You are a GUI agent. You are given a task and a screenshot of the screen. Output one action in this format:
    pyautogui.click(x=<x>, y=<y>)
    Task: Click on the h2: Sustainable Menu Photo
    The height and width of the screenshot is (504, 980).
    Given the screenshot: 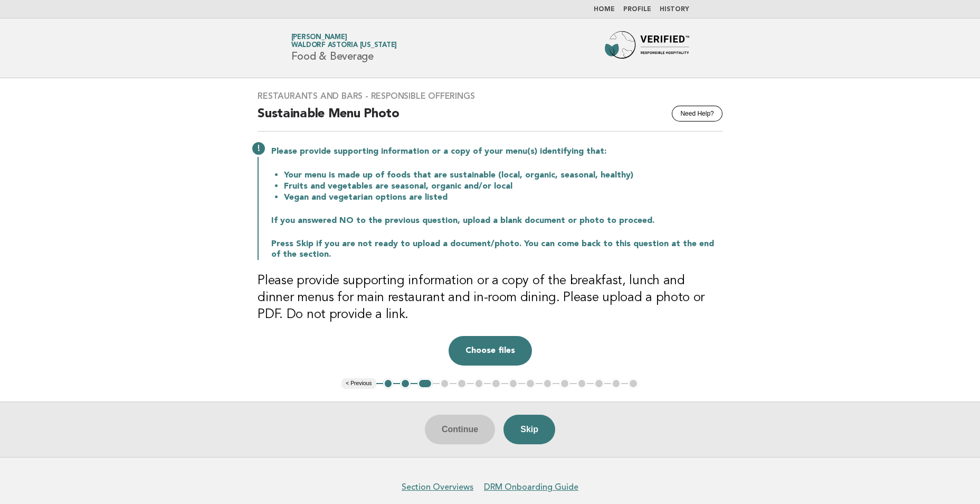 What is the action you would take?
    pyautogui.click(x=490, y=119)
    